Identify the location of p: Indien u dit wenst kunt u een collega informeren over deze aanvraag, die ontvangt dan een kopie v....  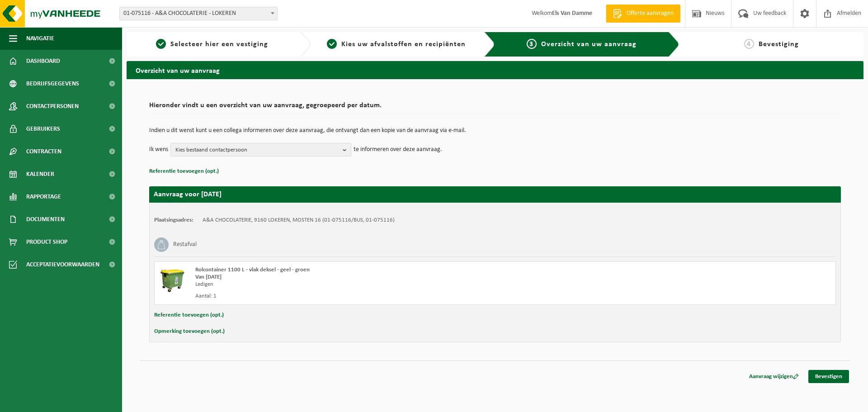
(495, 131).